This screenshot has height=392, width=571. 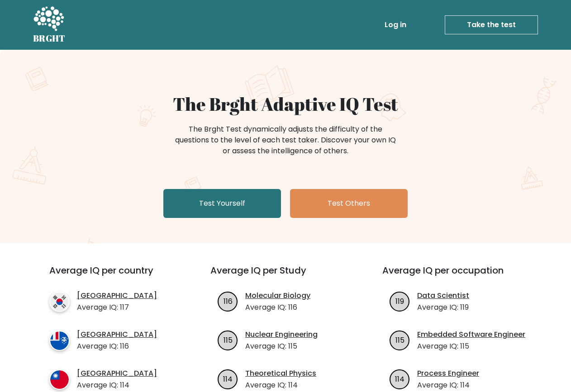 I want to click on a: Test Others, so click(x=349, y=204).